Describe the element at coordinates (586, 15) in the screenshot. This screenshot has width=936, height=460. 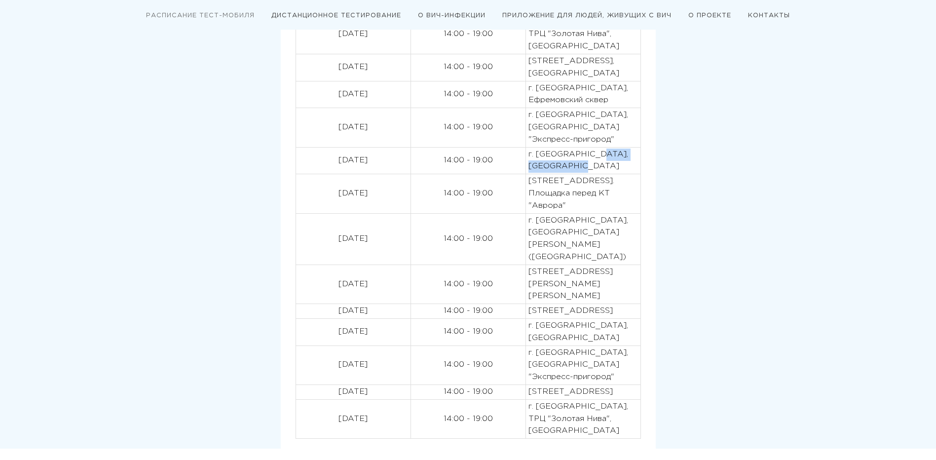
I see `a: ПРИЛОЖЕНИЕ ДЛЯ ЛЮДЕЙ, ЖИВУЩИХ С ВИЧ` at that location.